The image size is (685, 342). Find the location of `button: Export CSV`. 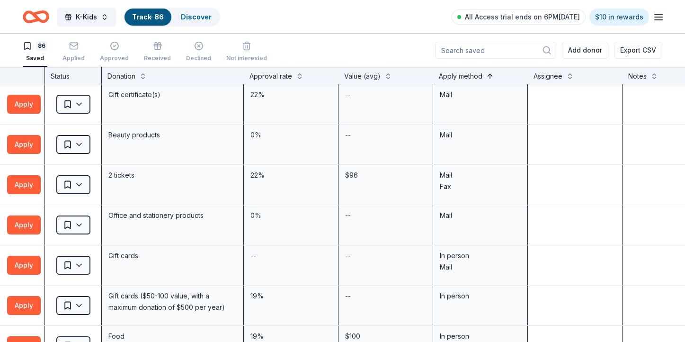

button: Export CSV is located at coordinates (638, 50).